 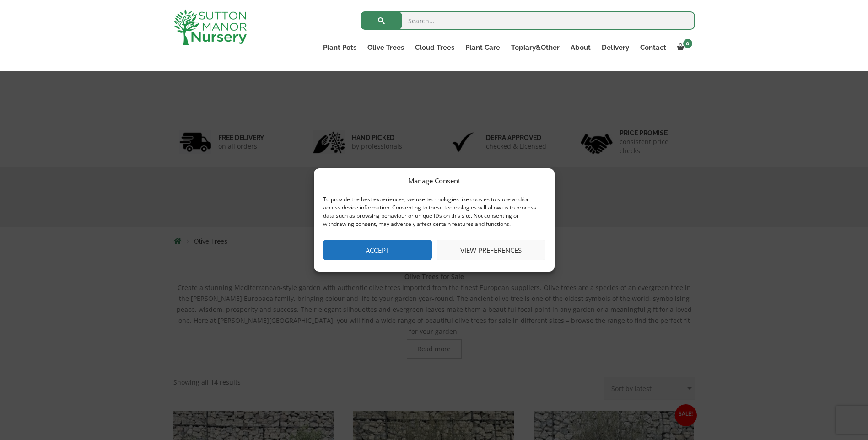 What do you see at coordinates (491, 250) in the screenshot?
I see `button: View preferences` at bounding box center [491, 250].